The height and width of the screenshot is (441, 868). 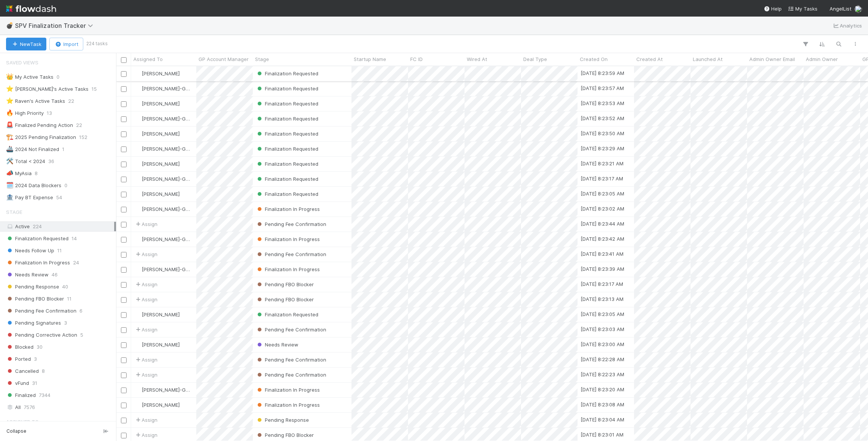 I want to click on div: Needs Review, so click(x=277, y=344).